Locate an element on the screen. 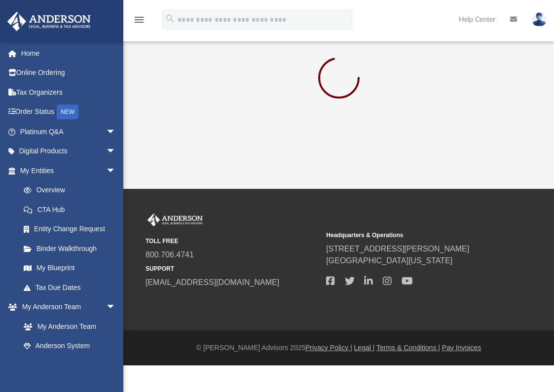 The height and width of the screenshot is (392, 554). a: Entity Change Request is located at coordinates (72, 229).